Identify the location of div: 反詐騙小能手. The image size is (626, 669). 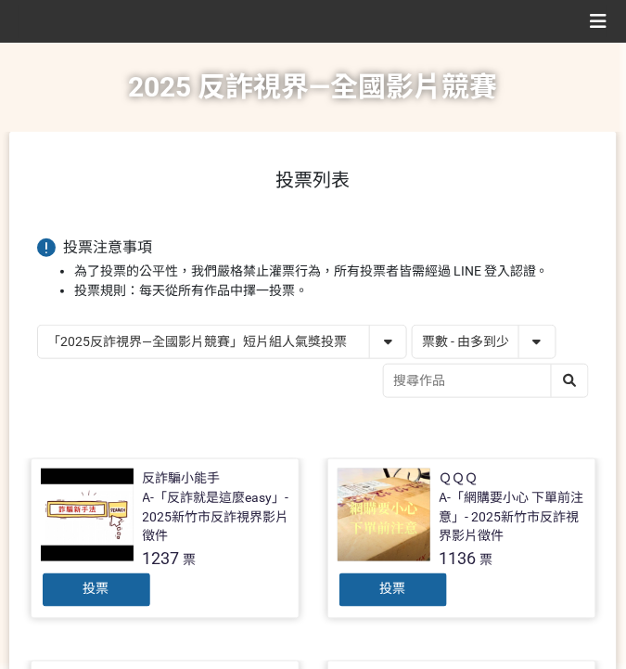
(182, 478).